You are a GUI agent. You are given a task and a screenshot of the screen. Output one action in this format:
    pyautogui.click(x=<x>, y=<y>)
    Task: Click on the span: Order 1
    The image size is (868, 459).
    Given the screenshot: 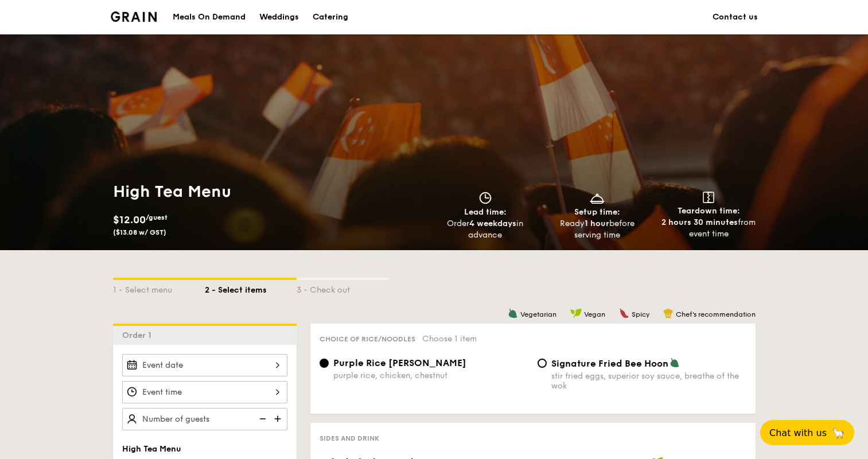 What is the action you would take?
    pyautogui.click(x=139, y=335)
    